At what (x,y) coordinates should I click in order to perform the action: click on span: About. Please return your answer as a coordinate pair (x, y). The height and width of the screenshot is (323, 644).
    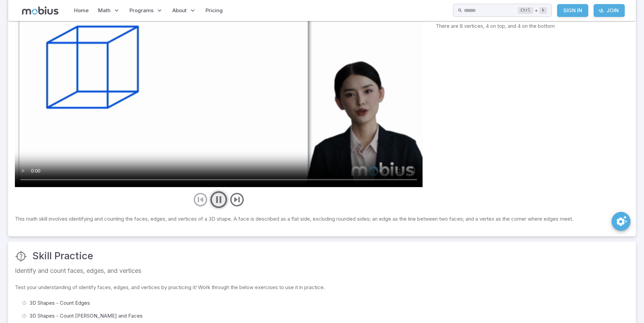
    Looking at the image, I should click on (179, 11).